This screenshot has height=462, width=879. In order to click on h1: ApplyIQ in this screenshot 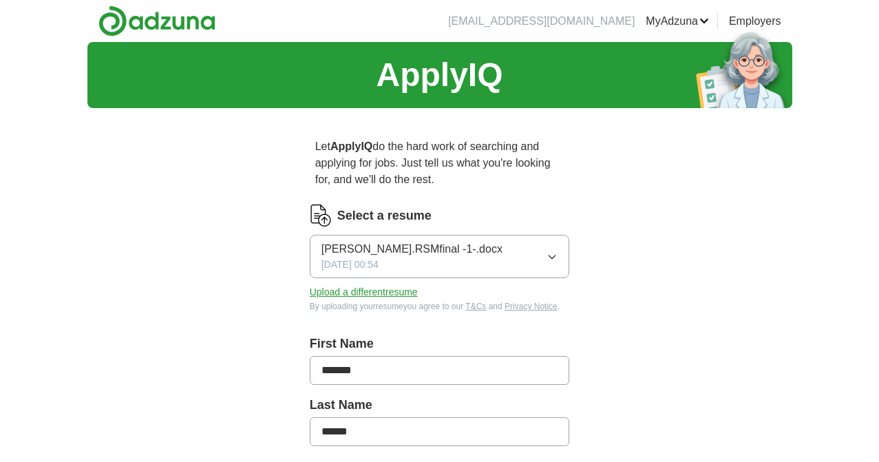, I will do `click(439, 75)`.